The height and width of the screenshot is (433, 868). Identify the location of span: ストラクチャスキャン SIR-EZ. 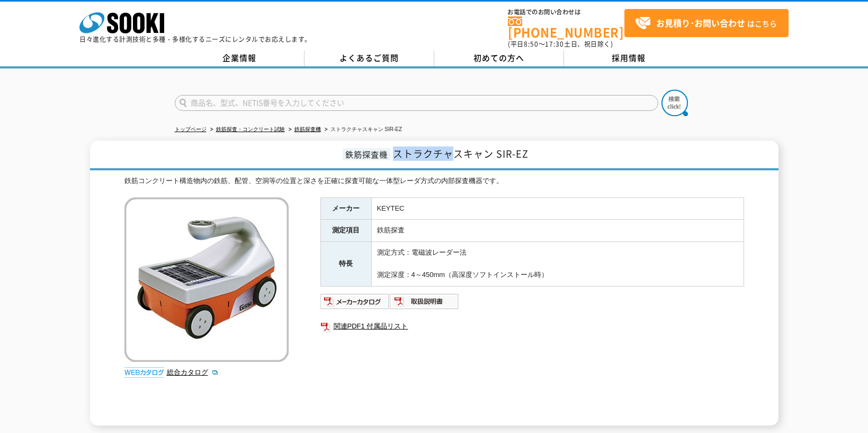
(460, 154).